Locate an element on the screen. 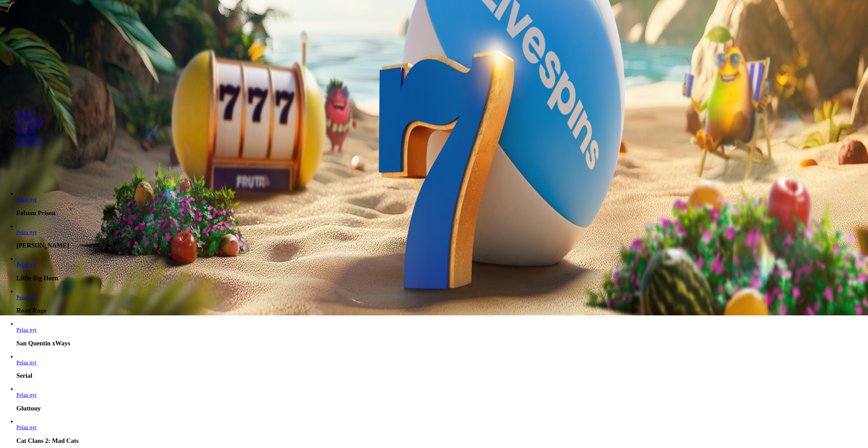 Image resolution: width=868 pixels, height=448 pixels. h3: Cat Clans 2: Mad Cats is located at coordinates (440, 441).